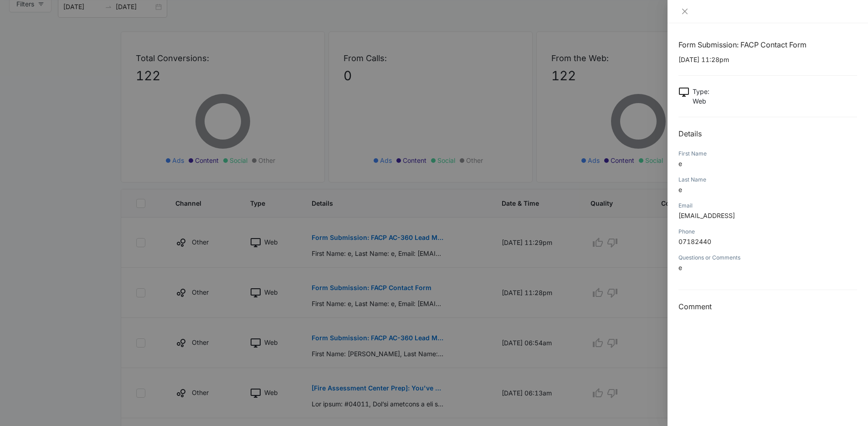 The image size is (868, 426). I want to click on p: Type :, so click(701, 91).